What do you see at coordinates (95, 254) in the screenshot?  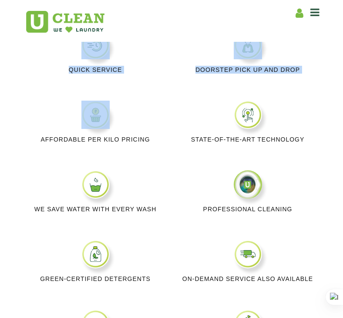 I see `img: GREEN_CERTIFIED_DETERGENTS_11zon.webp` at bounding box center [95, 254].